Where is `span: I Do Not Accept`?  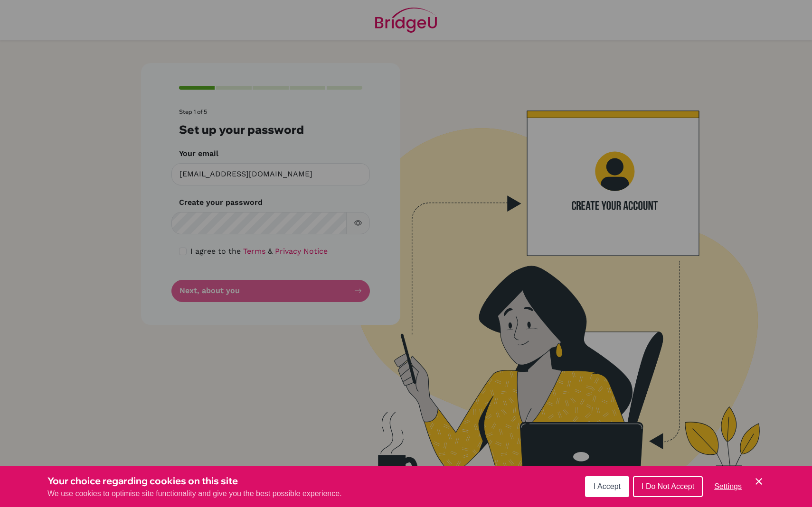
span: I Do Not Accept is located at coordinates (667, 486).